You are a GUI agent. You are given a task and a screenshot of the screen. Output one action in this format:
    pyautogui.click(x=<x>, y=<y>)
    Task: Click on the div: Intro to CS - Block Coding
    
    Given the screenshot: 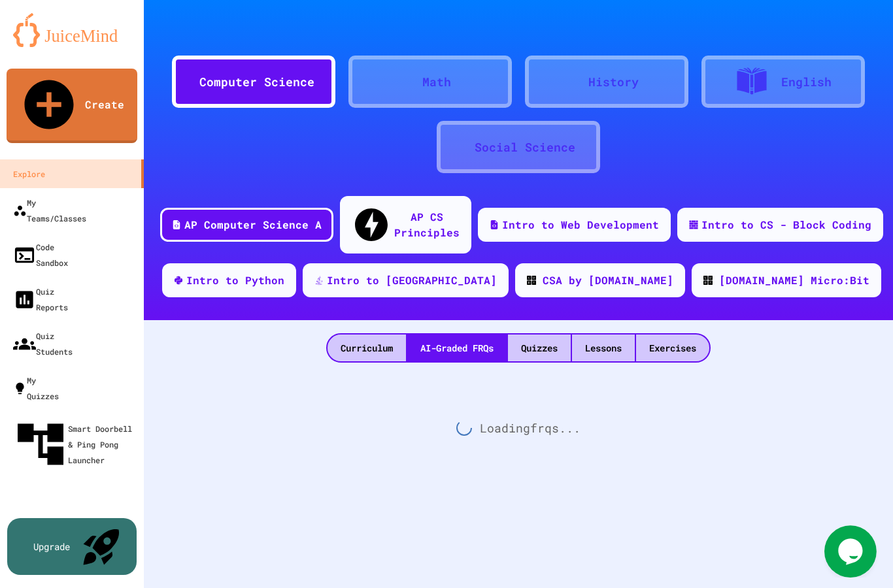 What is the action you would take?
    pyautogui.click(x=787, y=225)
    